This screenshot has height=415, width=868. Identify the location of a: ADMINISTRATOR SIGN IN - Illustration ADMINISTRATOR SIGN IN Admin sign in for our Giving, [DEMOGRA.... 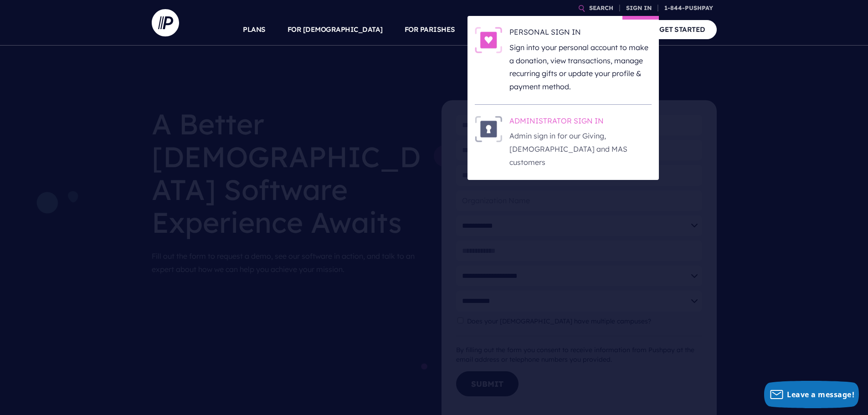
(563, 142).